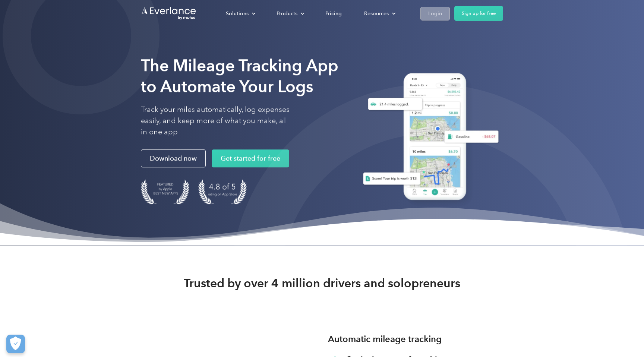 This screenshot has height=357, width=644. Describe the element at coordinates (478, 14) in the screenshot. I see `a: Sign up for free` at that location.